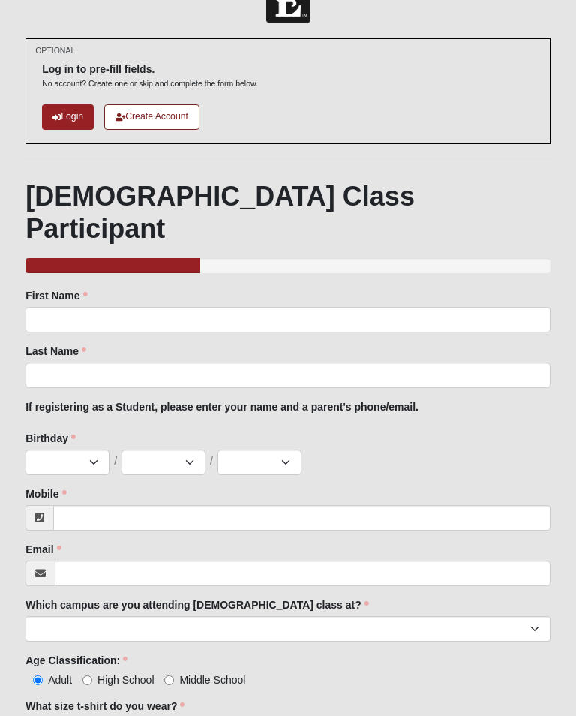 Image resolution: width=576 pixels, height=716 pixels. What do you see at coordinates (87, 680) in the screenshot?
I see `input: High School` at bounding box center [87, 680].